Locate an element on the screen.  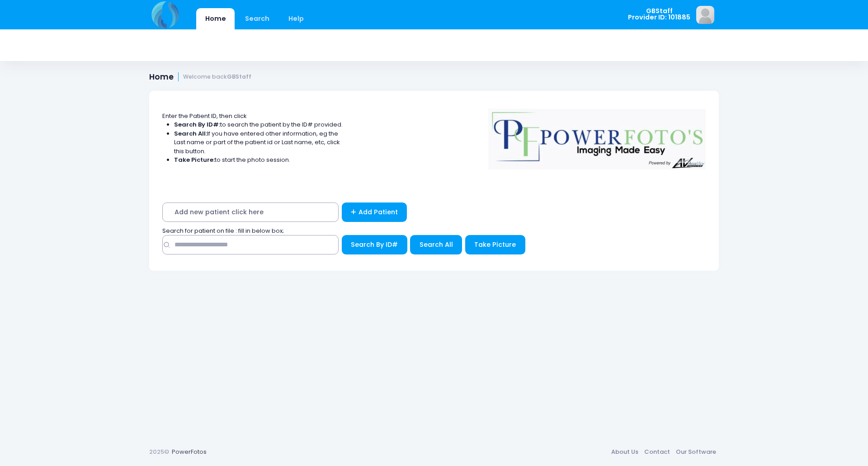
span: Search All is located at coordinates (436, 244).